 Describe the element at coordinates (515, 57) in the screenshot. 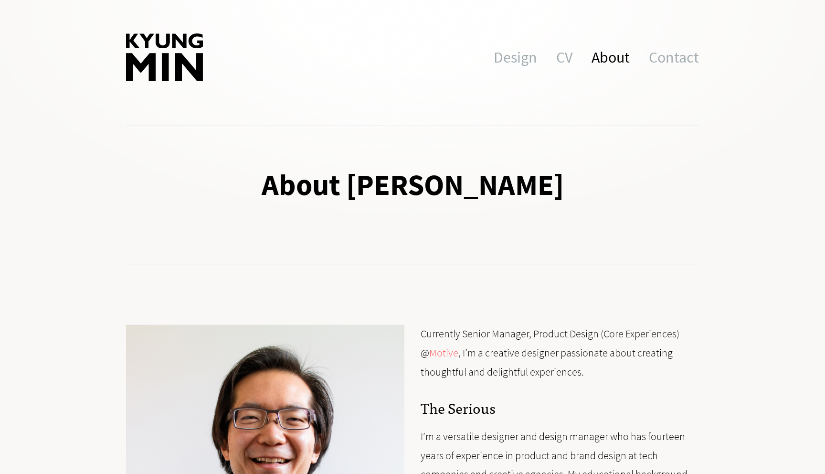

I see `a: Design` at that location.